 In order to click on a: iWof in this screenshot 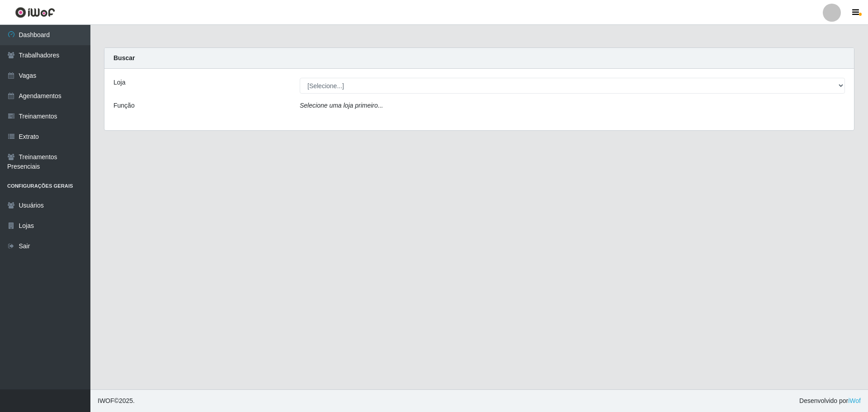, I will do `click(855, 401)`.